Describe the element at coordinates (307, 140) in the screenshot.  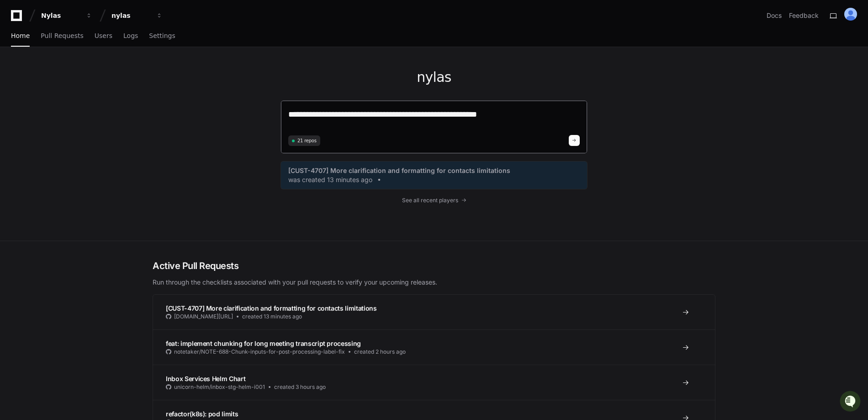
I see `span: 21 repos` at that location.